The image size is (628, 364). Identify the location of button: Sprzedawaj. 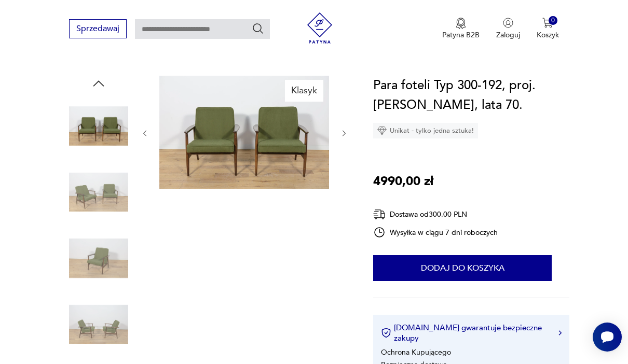
(97, 29).